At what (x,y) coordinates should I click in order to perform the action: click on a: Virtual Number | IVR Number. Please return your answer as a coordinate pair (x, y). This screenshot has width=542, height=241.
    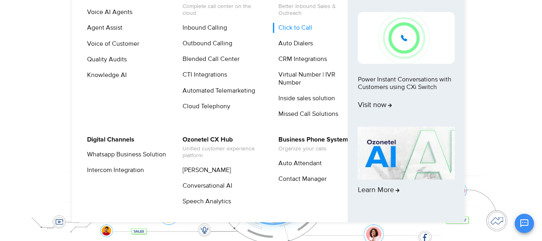
    Looking at the image, I should click on (316, 79).